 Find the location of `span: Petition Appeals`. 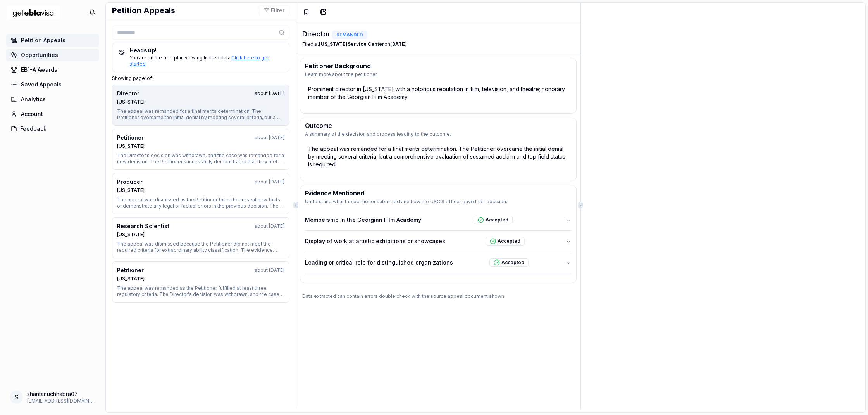

span: Petition Appeals is located at coordinates (43, 40).